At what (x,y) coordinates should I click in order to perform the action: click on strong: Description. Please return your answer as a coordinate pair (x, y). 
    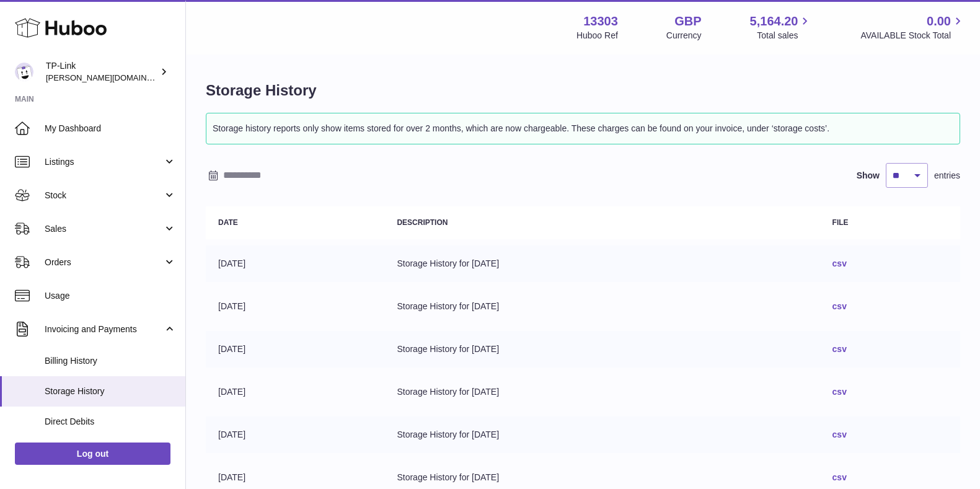
    Looking at the image, I should click on (422, 222).